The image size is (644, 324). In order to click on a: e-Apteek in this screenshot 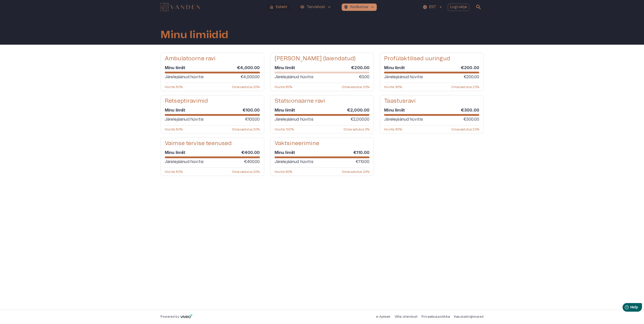, I will do `click(383, 317)`.